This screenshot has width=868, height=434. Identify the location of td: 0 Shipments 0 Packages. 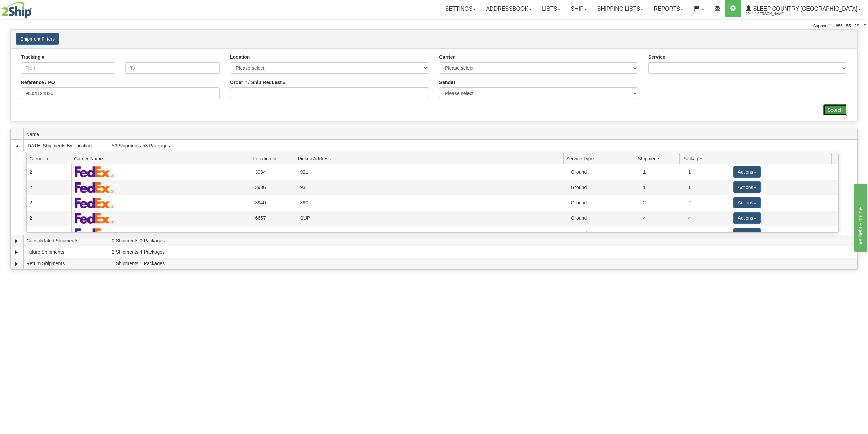
(483, 241).